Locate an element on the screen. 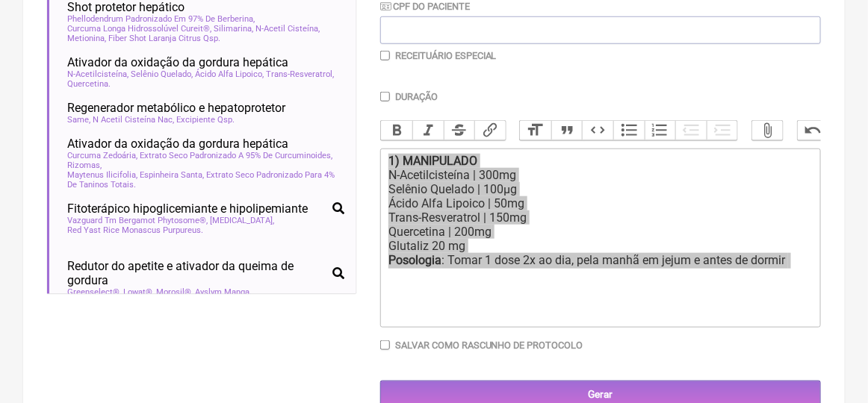  button: Increase Level is located at coordinates (723, 131).